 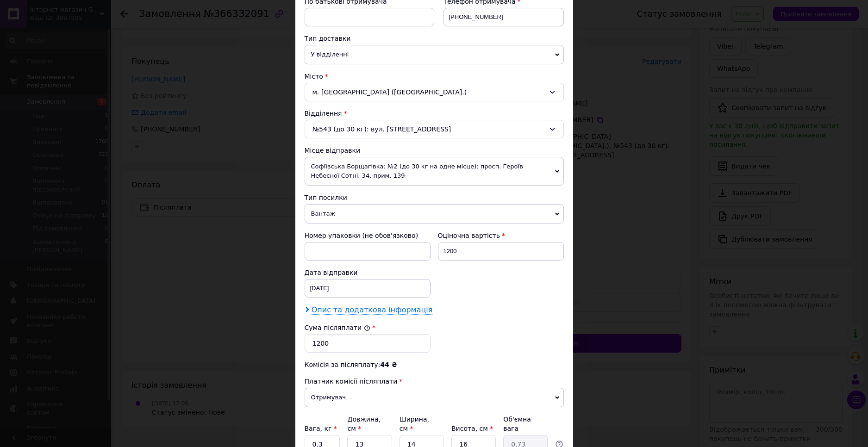 What do you see at coordinates (434, 55) in the screenshot?
I see `span: У відділенні` at bounding box center [434, 55].